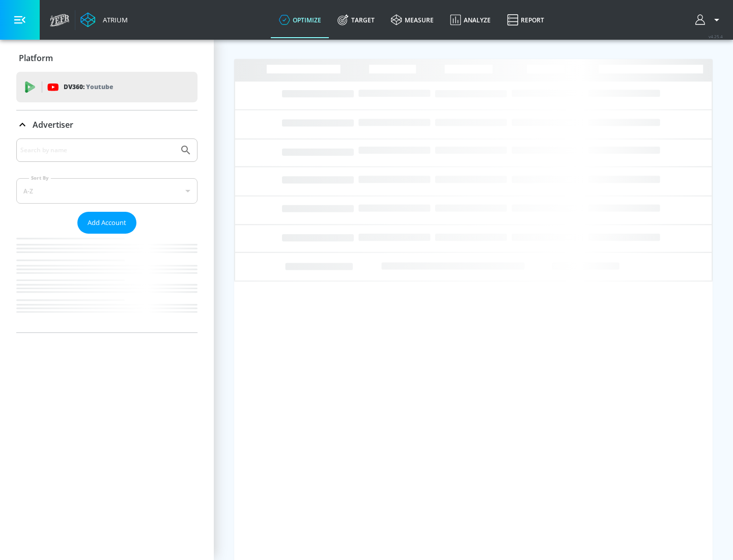 The width and height of the screenshot is (733, 560). What do you see at coordinates (716, 36) in the screenshot?
I see `span: v 4.25.4` at bounding box center [716, 36].